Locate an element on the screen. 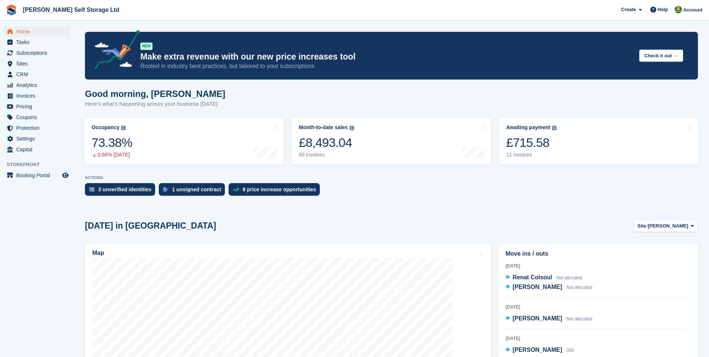  div: £715.58 is located at coordinates (532, 142).